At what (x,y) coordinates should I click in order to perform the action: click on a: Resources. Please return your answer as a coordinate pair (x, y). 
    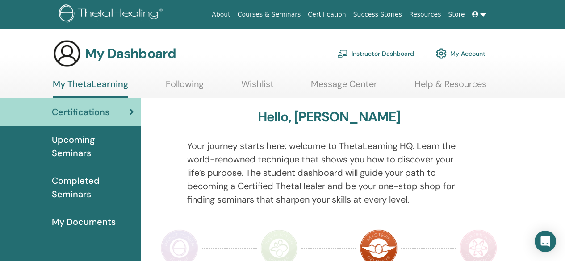
    Looking at the image, I should click on (425, 14).